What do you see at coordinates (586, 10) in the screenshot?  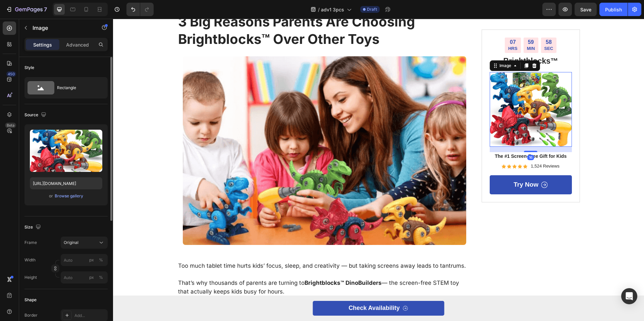 I see `button: Save` at bounding box center [586, 10].